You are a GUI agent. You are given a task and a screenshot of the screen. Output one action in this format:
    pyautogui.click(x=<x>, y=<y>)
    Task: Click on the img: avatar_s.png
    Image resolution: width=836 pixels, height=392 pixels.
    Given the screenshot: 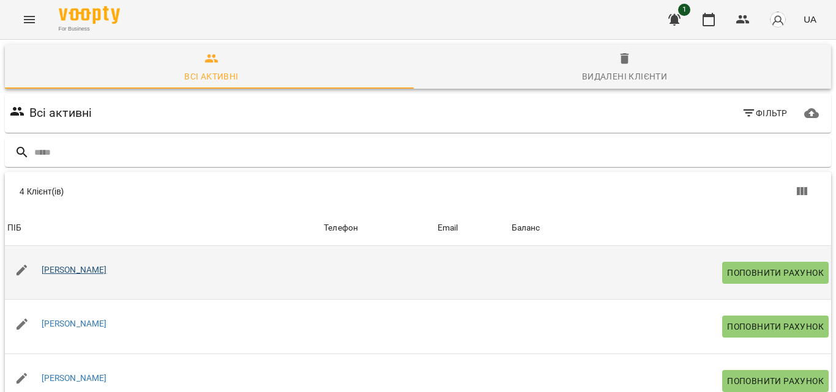 What is the action you would take?
    pyautogui.click(x=778, y=20)
    